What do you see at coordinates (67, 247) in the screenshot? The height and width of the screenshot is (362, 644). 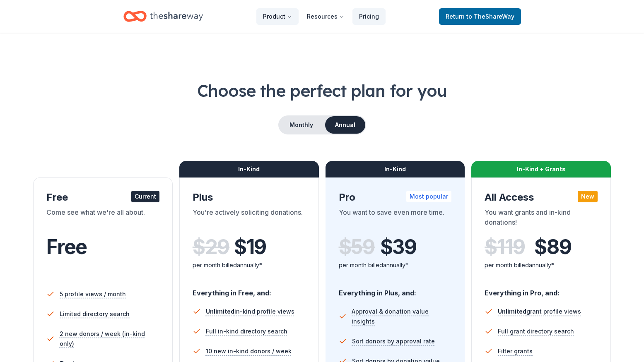 I see `span: Free` at bounding box center [67, 247].